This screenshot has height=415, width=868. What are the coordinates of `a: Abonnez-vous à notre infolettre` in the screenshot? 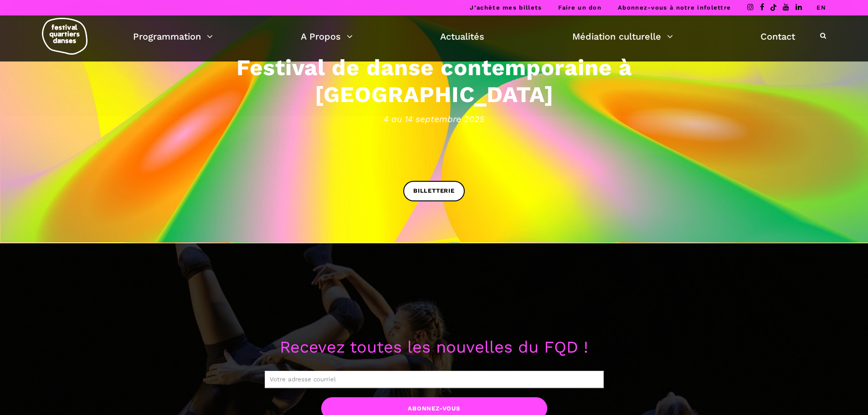 It's located at (674, 7).